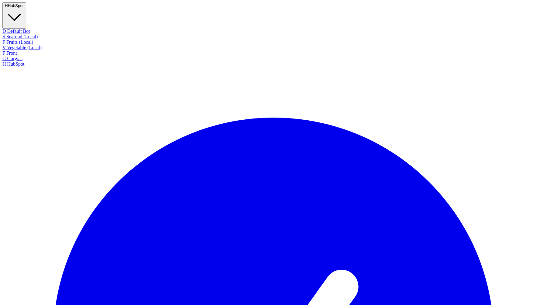 The image size is (547, 305). I want to click on div: Front, so click(274, 53).